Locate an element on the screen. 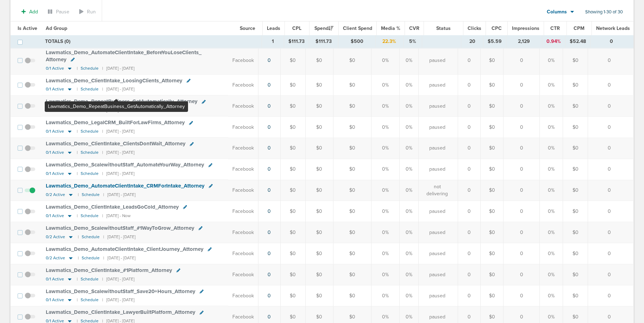 The width and height of the screenshot is (644, 323). span: Lawmatics_ Demo_ RepeatBusiness_ GetAutomatically_ Attorney is located at coordinates (122, 102).